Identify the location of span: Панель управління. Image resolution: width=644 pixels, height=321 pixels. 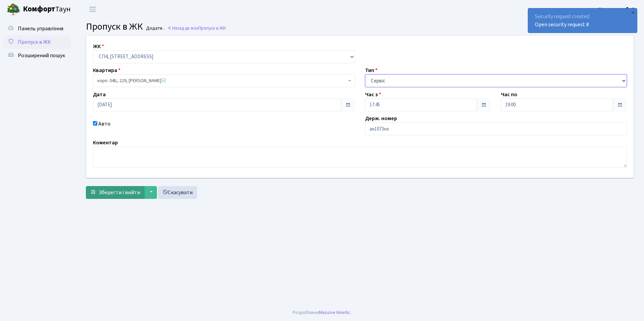
(41, 29).